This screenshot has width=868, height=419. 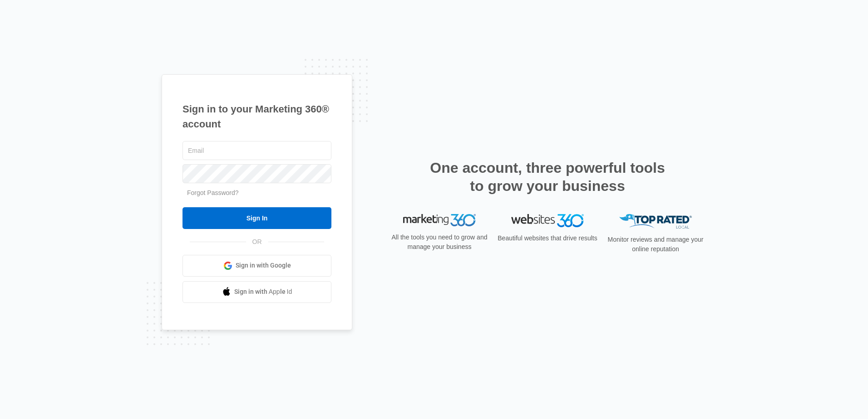 What do you see at coordinates (256, 242) in the screenshot?
I see `span: OR` at bounding box center [256, 242].